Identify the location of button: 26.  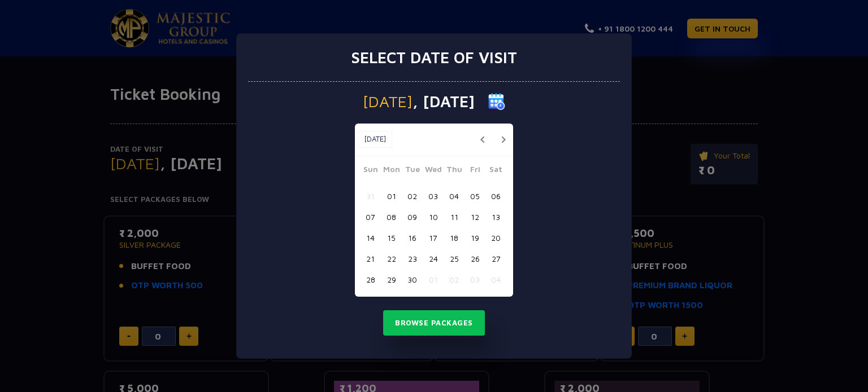
(475, 259).